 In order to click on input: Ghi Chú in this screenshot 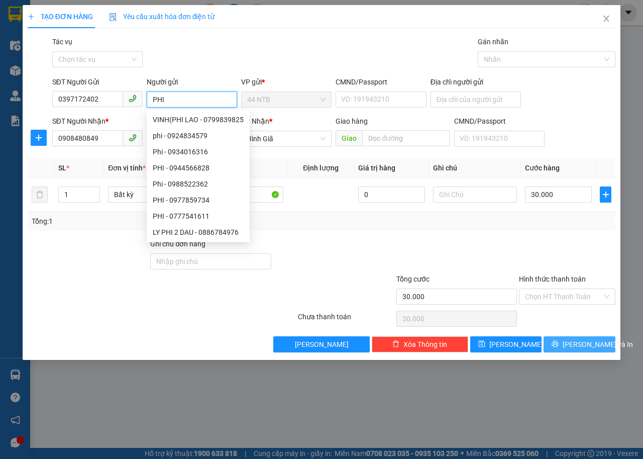, I will do `click(475, 194)`.